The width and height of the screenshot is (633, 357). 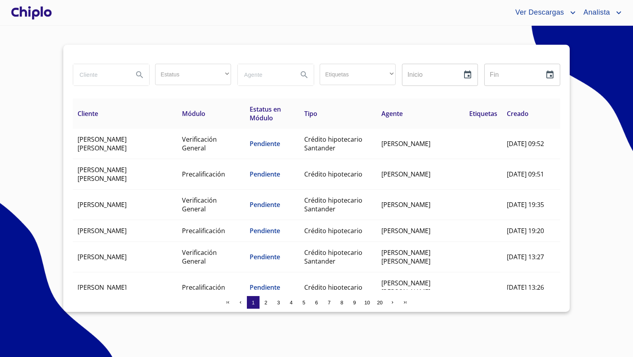 What do you see at coordinates (291, 302) in the screenshot?
I see `span: 4` at bounding box center [291, 302].